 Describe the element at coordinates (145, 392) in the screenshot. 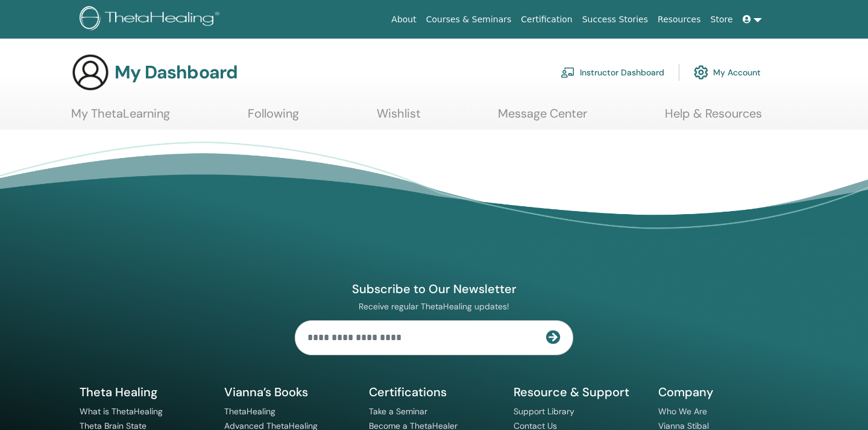

I see `h5: Theta Healing` at that location.